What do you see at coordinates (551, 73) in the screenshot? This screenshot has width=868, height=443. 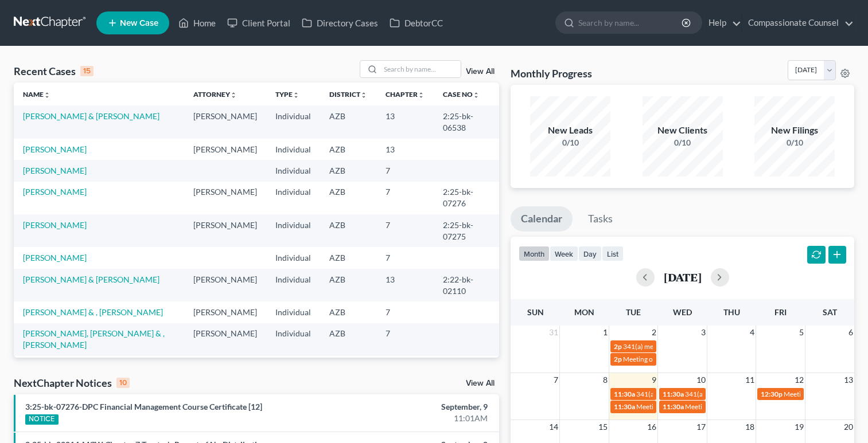 I see `h3: Monthly Progress` at bounding box center [551, 73].